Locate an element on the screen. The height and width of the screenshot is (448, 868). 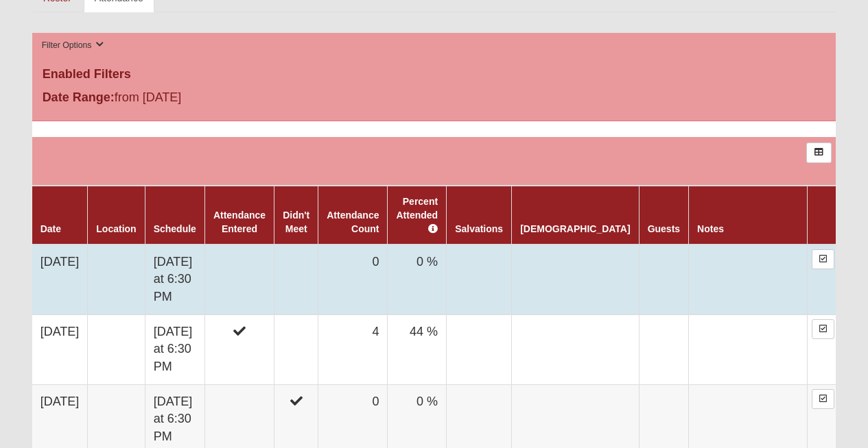
a: Didn't Meet is located at coordinates (296, 222).